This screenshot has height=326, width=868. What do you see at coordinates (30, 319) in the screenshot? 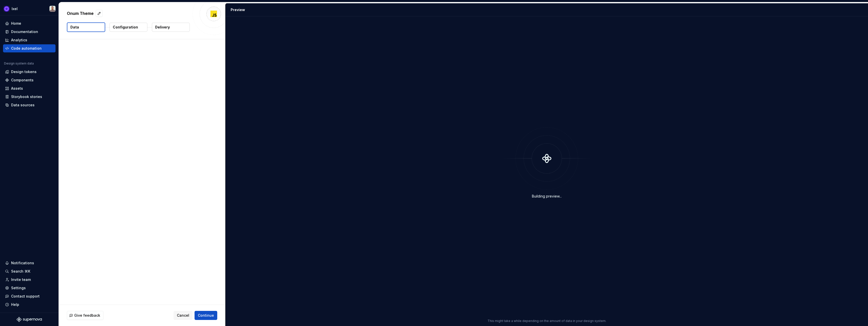
I see `svg: Supernova Logo` at bounding box center [30, 319].